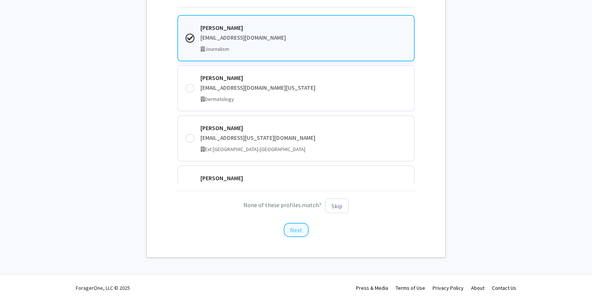  What do you see at coordinates (296, 205) in the screenshot?
I see `p: None of these profiles match?` at bounding box center [296, 205].